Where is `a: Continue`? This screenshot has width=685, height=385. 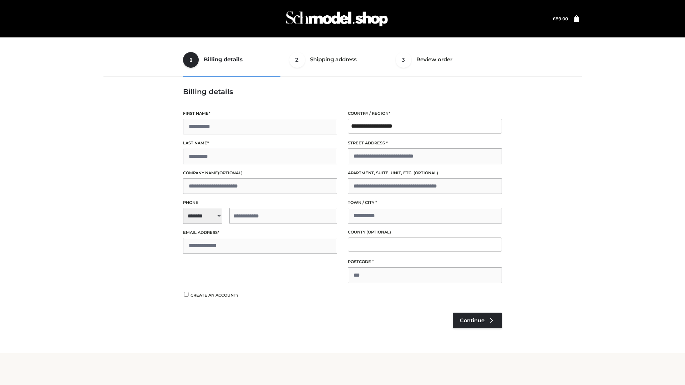
a: Continue is located at coordinates (477, 321).